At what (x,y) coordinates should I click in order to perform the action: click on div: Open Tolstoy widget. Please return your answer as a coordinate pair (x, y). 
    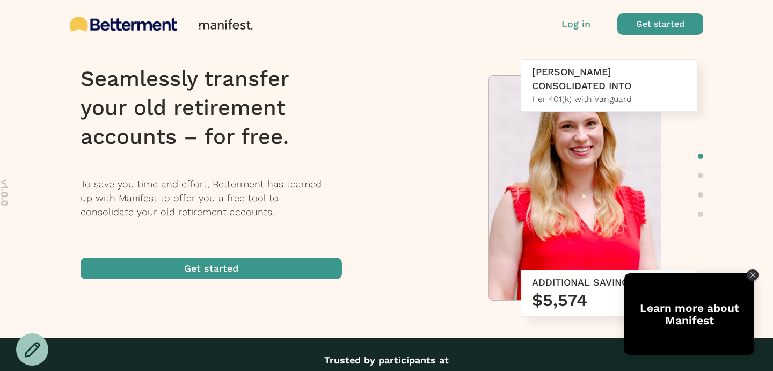
    Looking at the image, I should click on (689, 314).